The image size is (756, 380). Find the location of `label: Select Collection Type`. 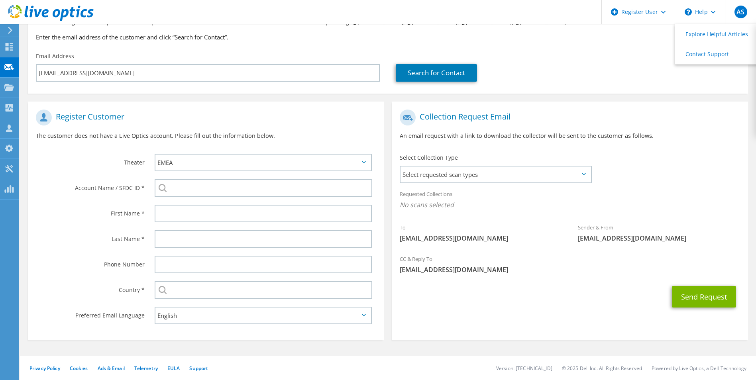

label: Select Collection Type is located at coordinates (429, 158).